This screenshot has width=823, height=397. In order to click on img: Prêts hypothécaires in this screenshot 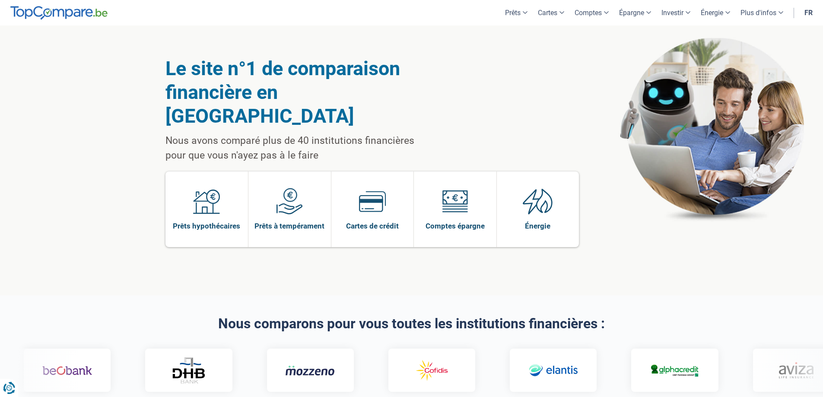, I will do `click(207, 201)`.